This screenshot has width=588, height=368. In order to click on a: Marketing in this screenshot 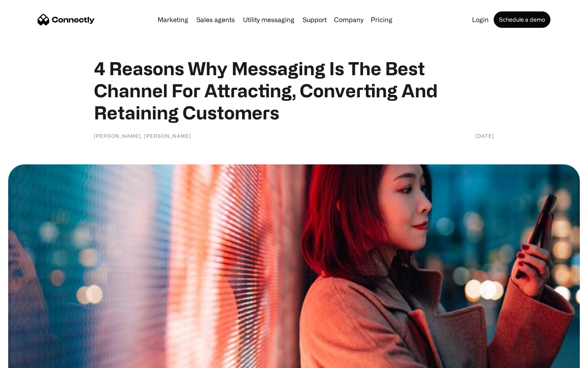, I will do `click(173, 20)`.